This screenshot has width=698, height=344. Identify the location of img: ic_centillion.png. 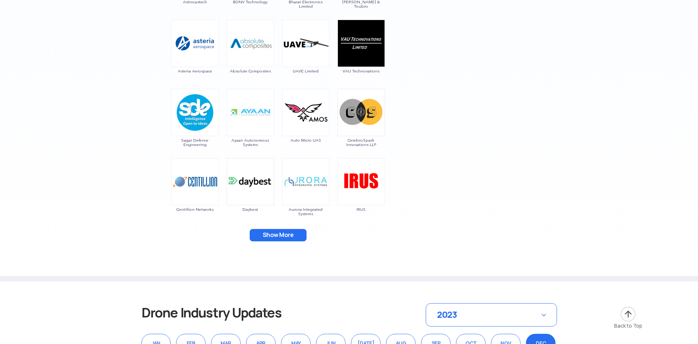
(195, 182).